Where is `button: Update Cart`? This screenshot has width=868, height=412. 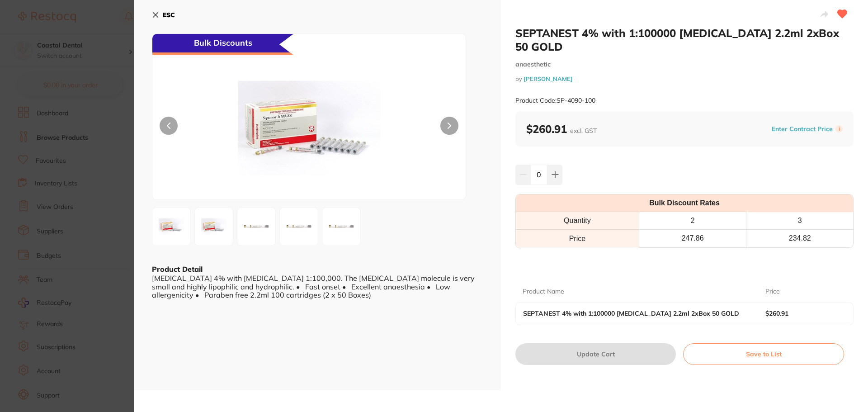
button: Update Cart is located at coordinates (596, 354).